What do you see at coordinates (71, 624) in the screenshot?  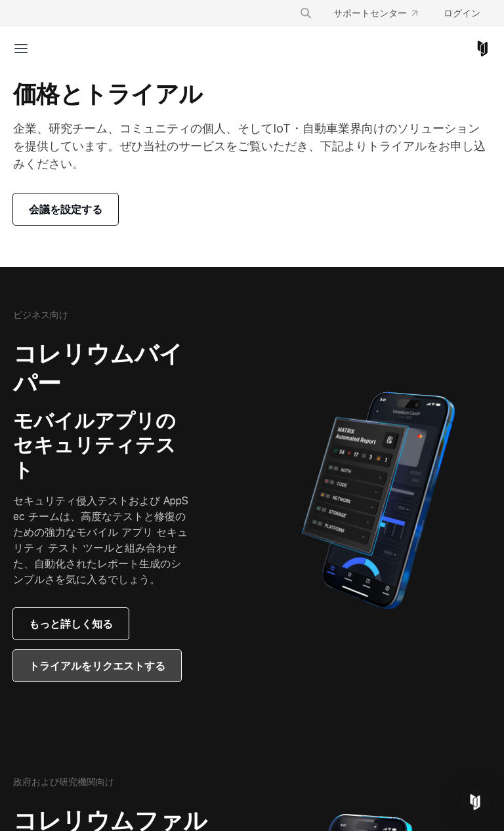 I see `a: もっと詳しく知る` at bounding box center [71, 624].